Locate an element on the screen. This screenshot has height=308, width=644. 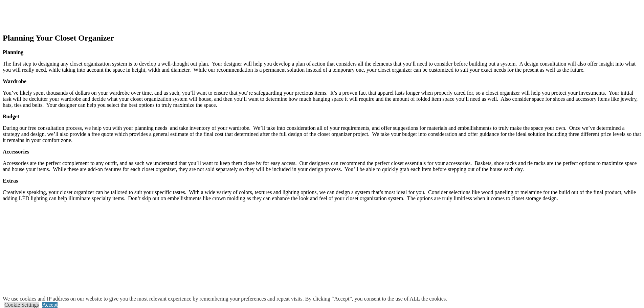
p: The first step to designing any closet organization system is to develop a well-thought out plan.... is located at coordinates (322, 67).